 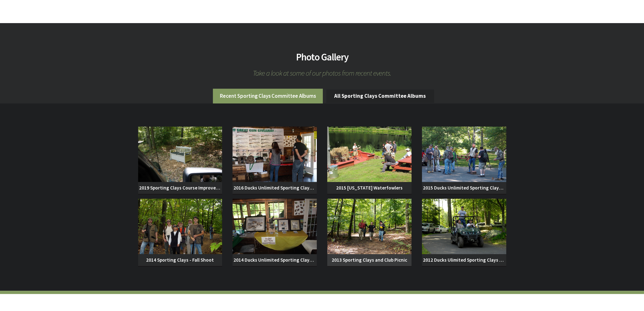 I want to click on span: 2019 Sporting Clays Course Improvements, so click(x=180, y=188).